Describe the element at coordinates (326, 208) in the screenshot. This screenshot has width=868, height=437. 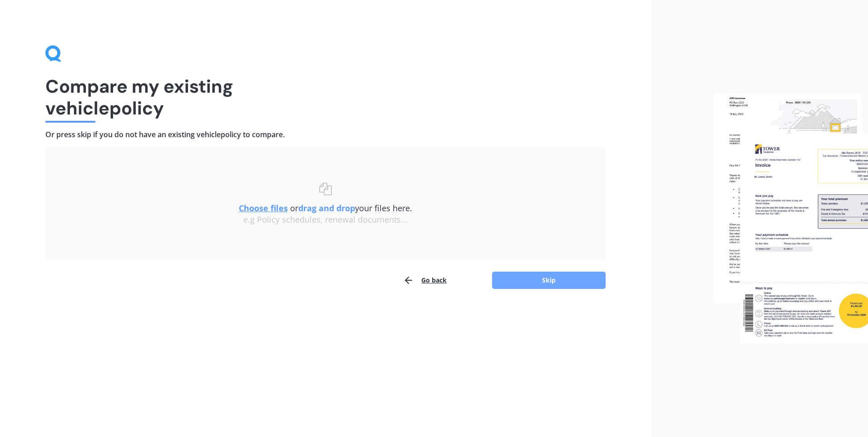
I see `span: or your files here.` at that location.